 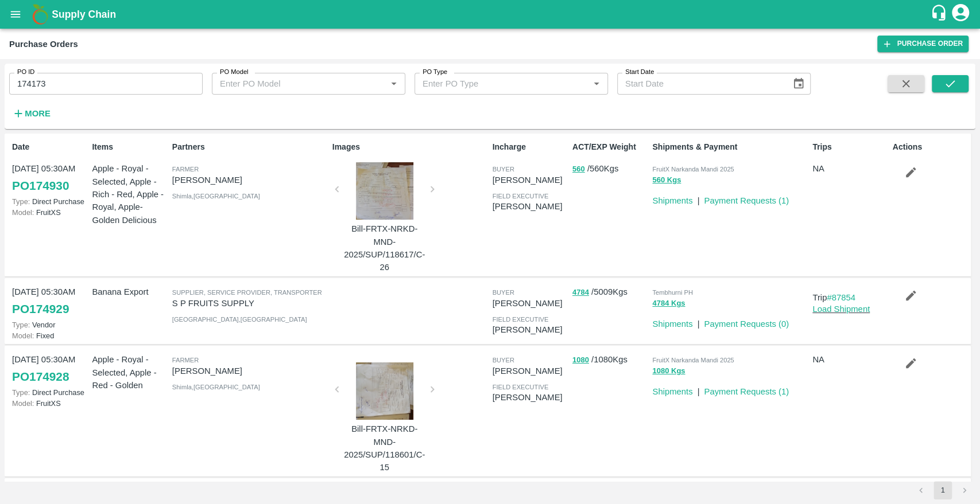 I want to click on p: ACT/EXP Weight, so click(x=609, y=147).